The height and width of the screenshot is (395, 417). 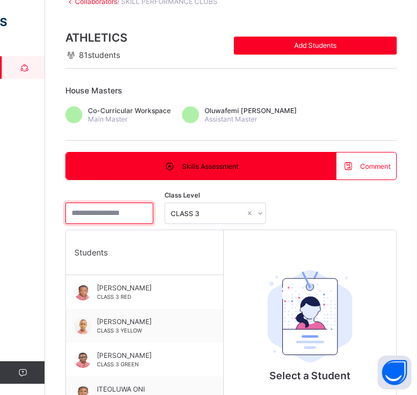 What do you see at coordinates (146, 38) in the screenshot?
I see `span: ATHLETICS` at bounding box center [146, 38].